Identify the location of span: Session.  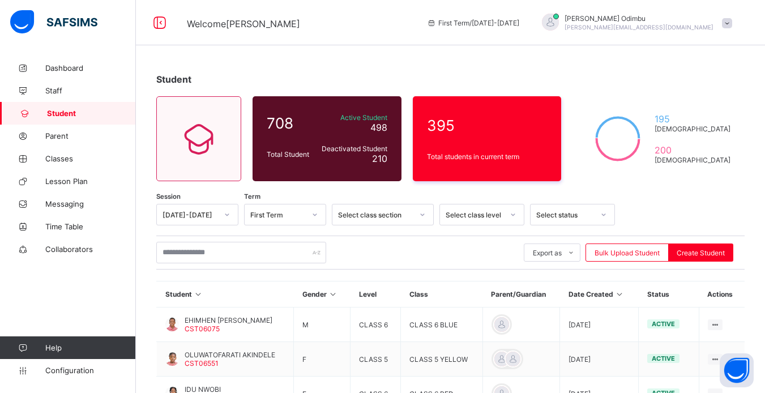
(168, 197).